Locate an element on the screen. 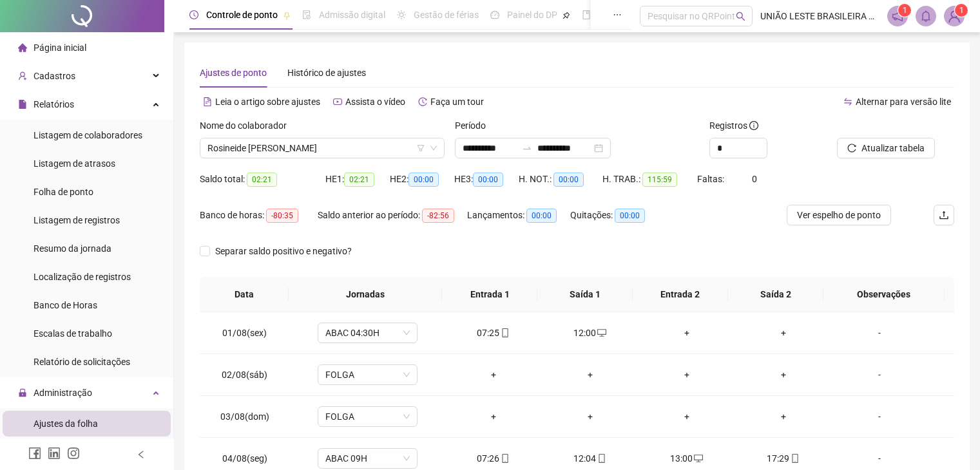 The width and height of the screenshot is (980, 470). span: Ver espelho de ponto is located at coordinates (839, 215).